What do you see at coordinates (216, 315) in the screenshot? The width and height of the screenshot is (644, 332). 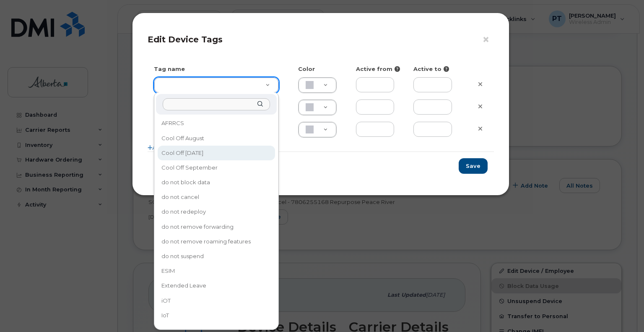 I see `div: IoT` at bounding box center [216, 315].